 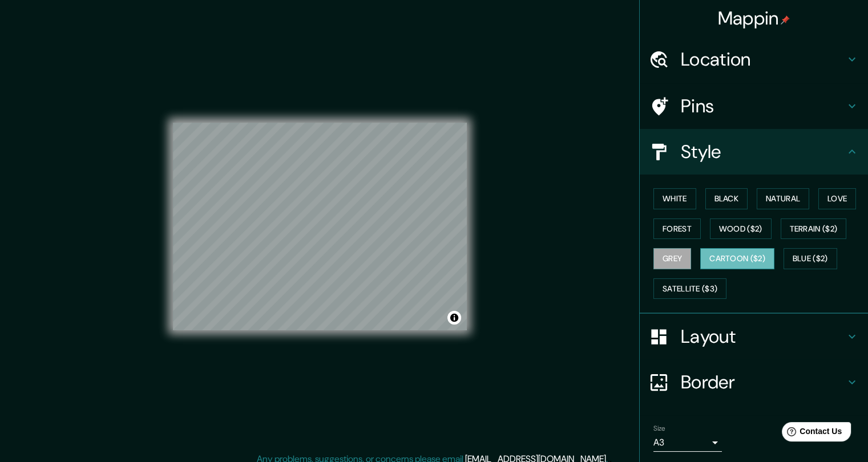 What do you see at coordinates (753, 152) in the screenshot?
I see `div: Style` at bounding box center [753, 152].